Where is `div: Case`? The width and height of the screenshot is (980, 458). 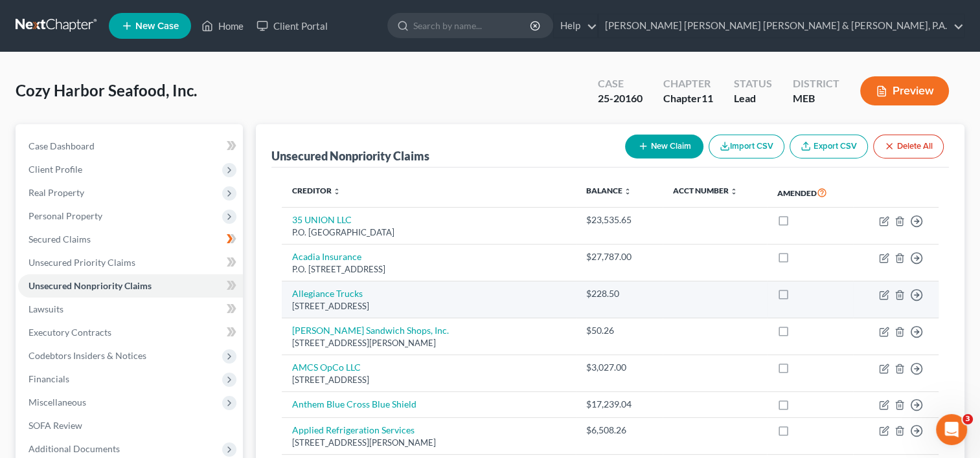 div: Case is located at coordinates (619, 84).